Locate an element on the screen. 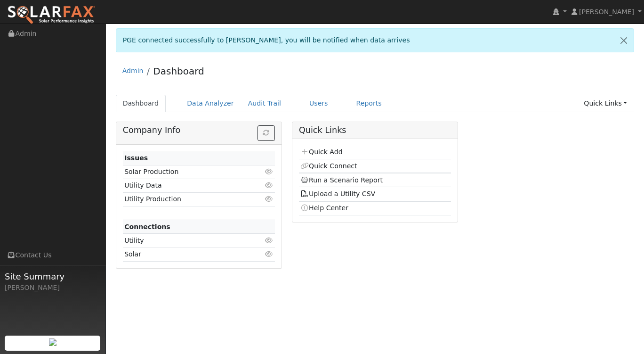 The image size is (644, 354). a: Run a Scenario Report is located at coordinates (341, 180).